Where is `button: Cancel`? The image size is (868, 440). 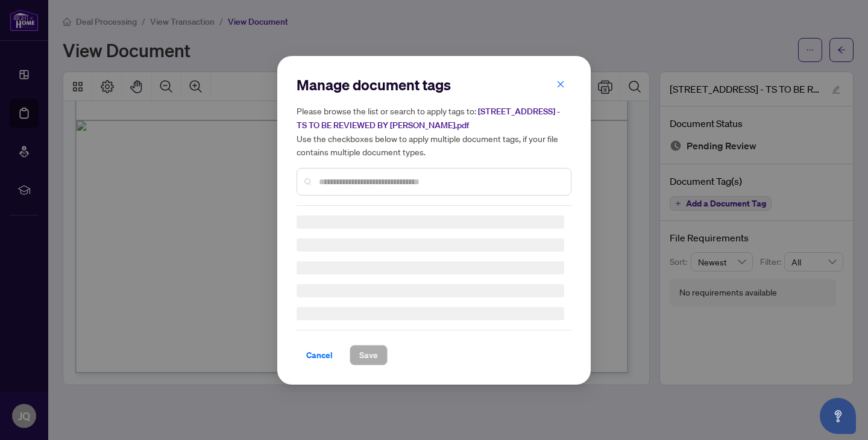
button: Cancel is located at coordinates (319, 355).